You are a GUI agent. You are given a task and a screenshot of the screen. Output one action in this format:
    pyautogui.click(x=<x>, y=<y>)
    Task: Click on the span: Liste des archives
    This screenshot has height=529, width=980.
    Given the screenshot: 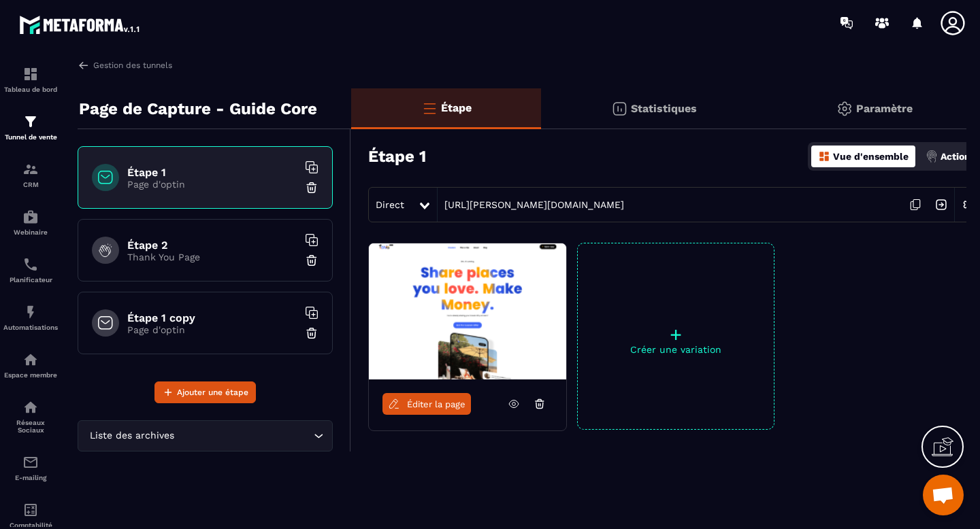 What is the action you would take?
    pyautogui.click(x=131, y=436)
    